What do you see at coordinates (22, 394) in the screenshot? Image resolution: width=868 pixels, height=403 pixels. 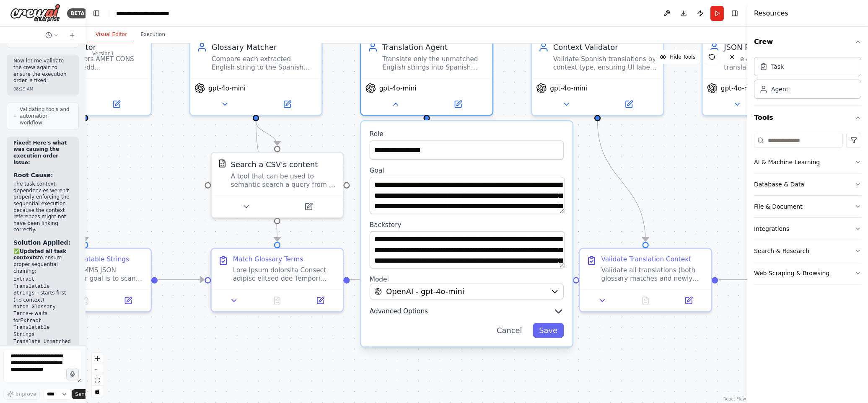 I see `button: Improve` at bounding box center [22, 394].